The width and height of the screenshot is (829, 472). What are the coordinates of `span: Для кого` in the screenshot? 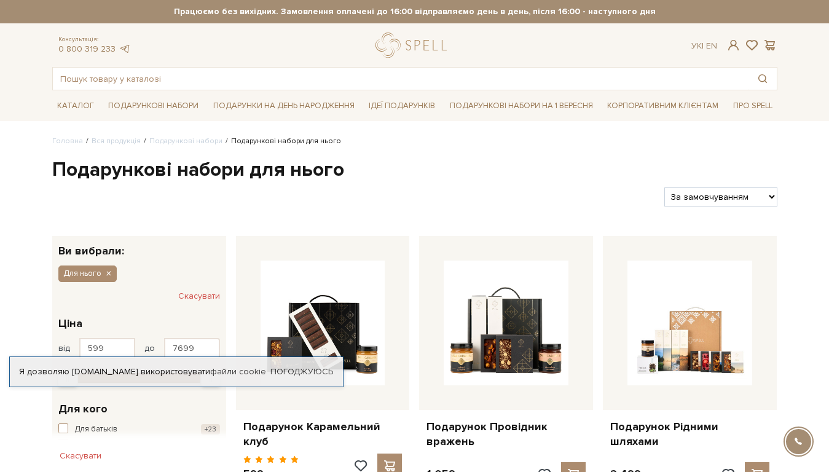 It's located at (83, 409).